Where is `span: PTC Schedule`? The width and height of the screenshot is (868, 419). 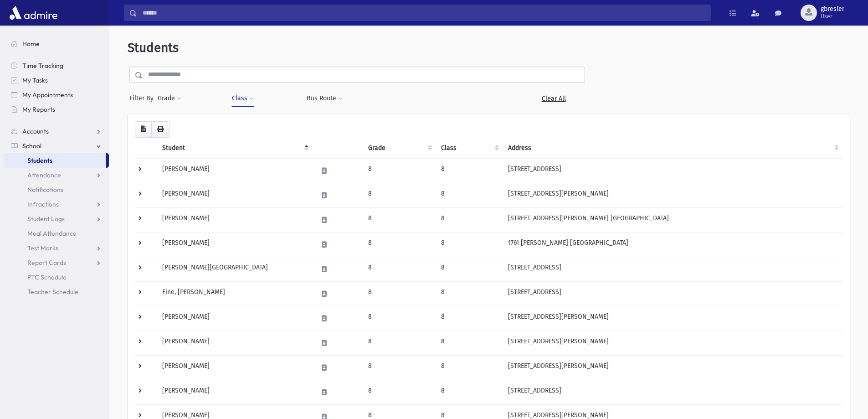 span: PTC Schedule is located at coordinates (47, 277).